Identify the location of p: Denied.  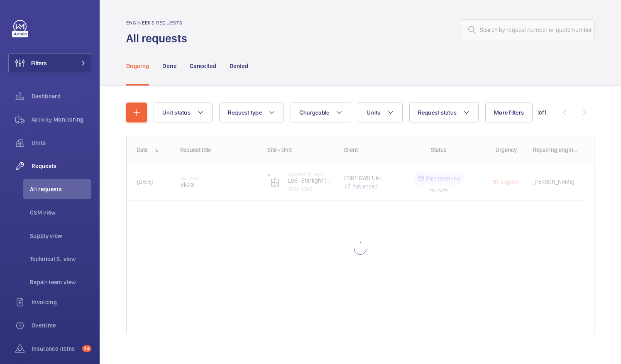
(239, 66).